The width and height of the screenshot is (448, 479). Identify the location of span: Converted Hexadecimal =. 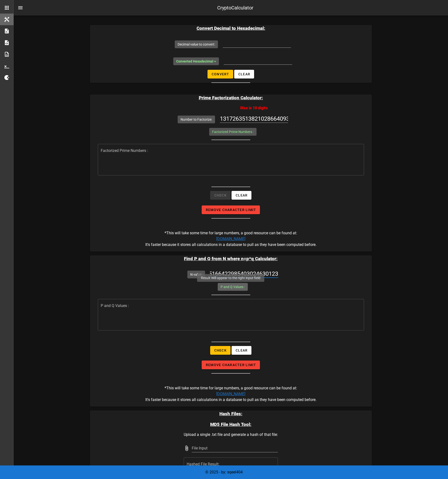
(196, 61).